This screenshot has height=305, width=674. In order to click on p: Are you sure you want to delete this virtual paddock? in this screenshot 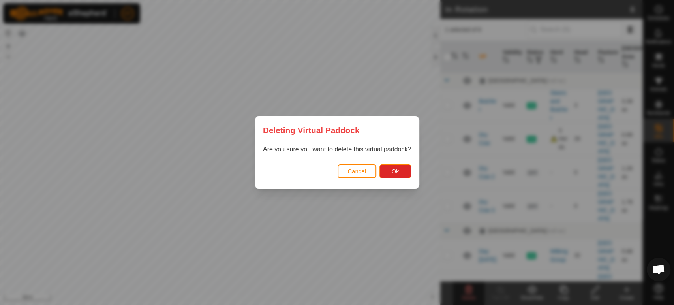, I will do `click(337, 149)`.